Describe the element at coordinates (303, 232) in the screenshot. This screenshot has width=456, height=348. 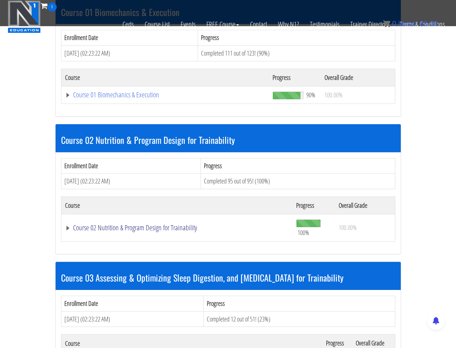
I see `span: 100%` at that location.